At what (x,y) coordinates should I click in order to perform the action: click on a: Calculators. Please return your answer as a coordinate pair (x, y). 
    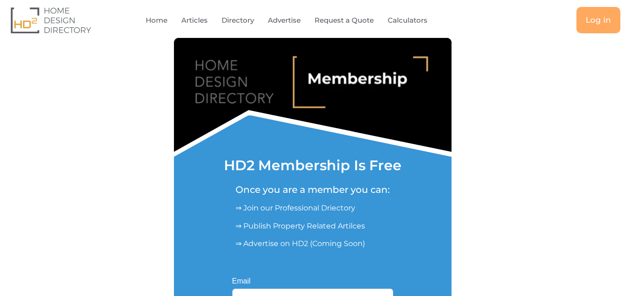
    Looking at the image, I should click on (408, 20).